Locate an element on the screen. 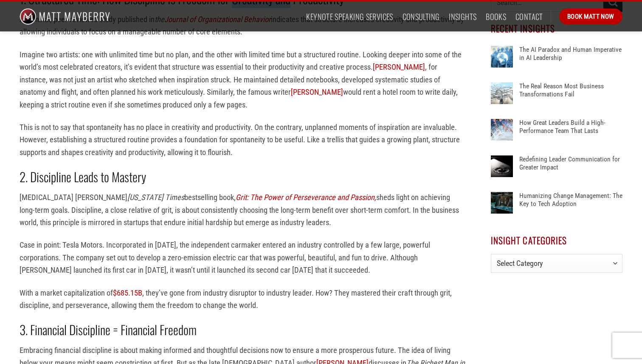 This screenshot has width=642, height=364. a: The AI Paradox and Human Imperative in AI Leadership is located at coordinates (570, 58).